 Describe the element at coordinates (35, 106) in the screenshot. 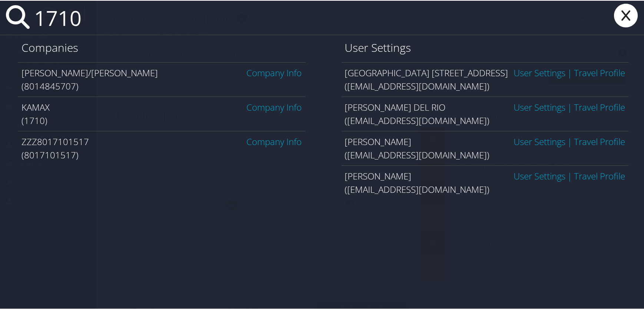

I see `span: KAMAX` at that location.